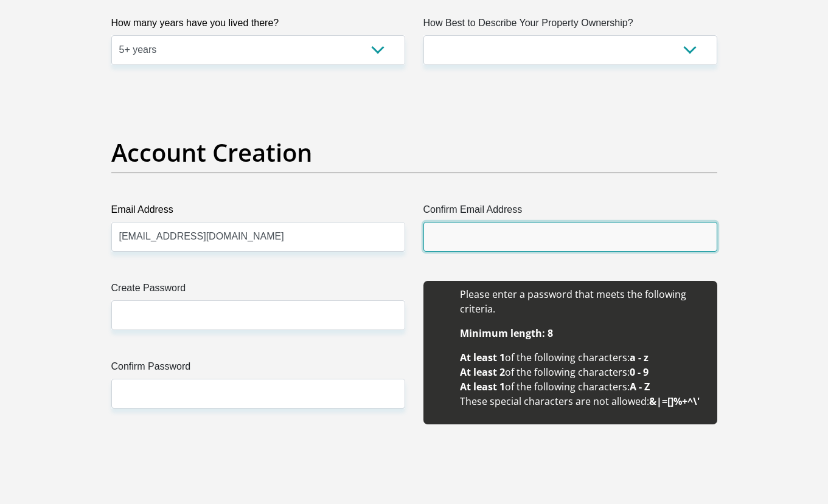  Describe the element at coordinates (483, 372) in the screenshot. I see `b: At least 2` at that location.